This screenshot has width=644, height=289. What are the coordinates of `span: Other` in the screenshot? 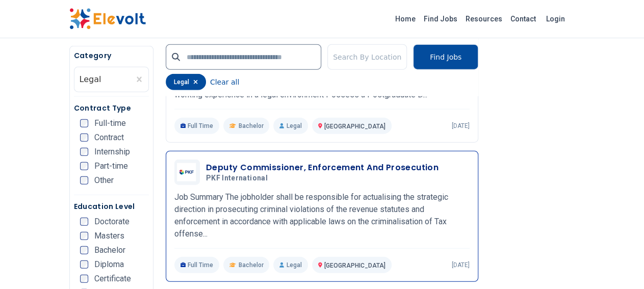 It's located at (104, 180).